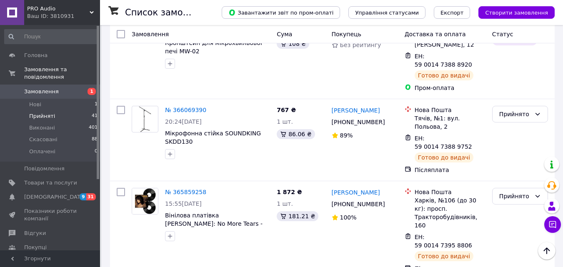 The height and width of the screenshot is (267, 563). What do you see at coordinates (452, 13) in the screenshot?
I see `button: Експорт` at bounding box center [452, 13].